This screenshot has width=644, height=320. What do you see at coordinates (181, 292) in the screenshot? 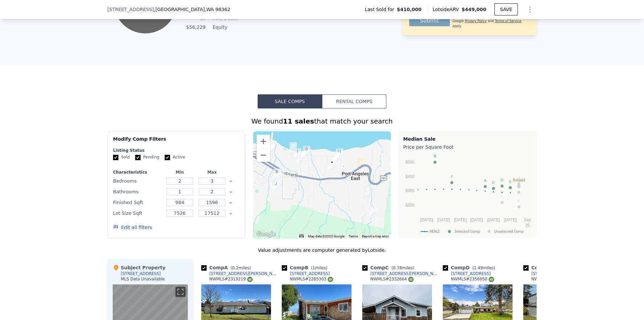
I see `button: Toggle fullscreen view` at bounding box center [181, 292].